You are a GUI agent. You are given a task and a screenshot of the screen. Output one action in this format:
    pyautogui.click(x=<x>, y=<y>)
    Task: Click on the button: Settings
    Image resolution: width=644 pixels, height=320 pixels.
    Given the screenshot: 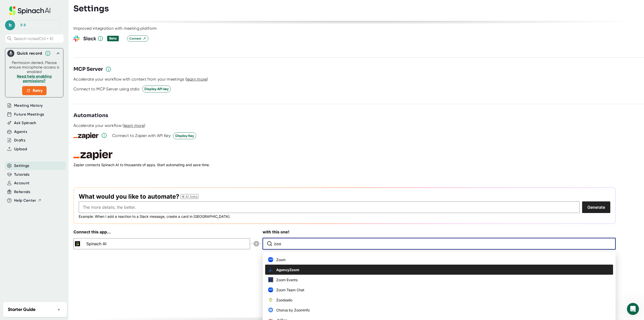 What is the action you would take?
    pyautogui.click(x=21, y=166)
    